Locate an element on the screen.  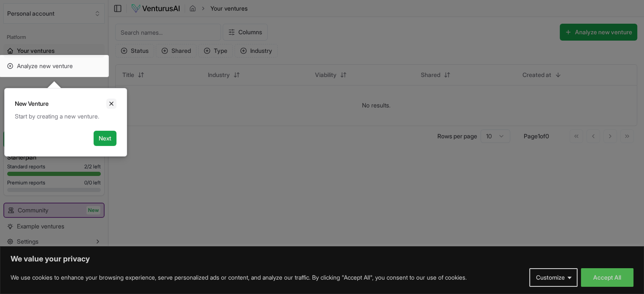
p: We value your privacy is located at coordinates (322, 259).